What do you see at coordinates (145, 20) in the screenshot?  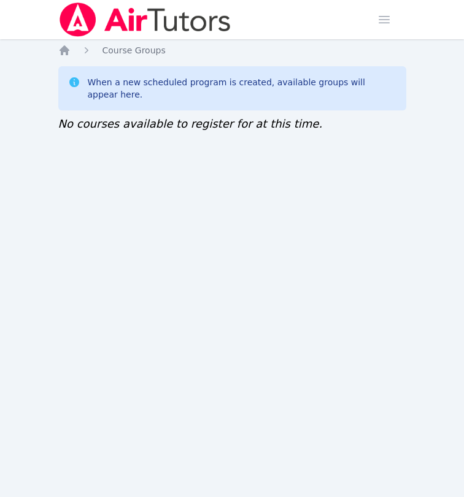 I see `img: Air Tutors` at bounding box center [145, 20].